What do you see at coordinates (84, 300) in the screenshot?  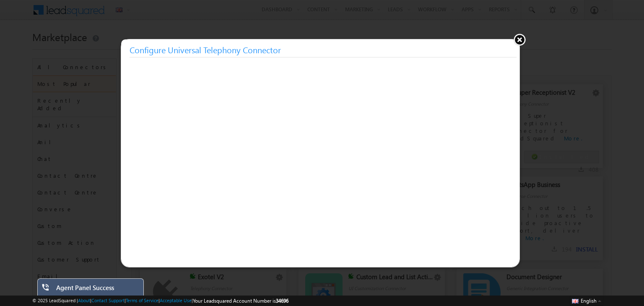 I see `a: About` at bounding box center [84, 300].